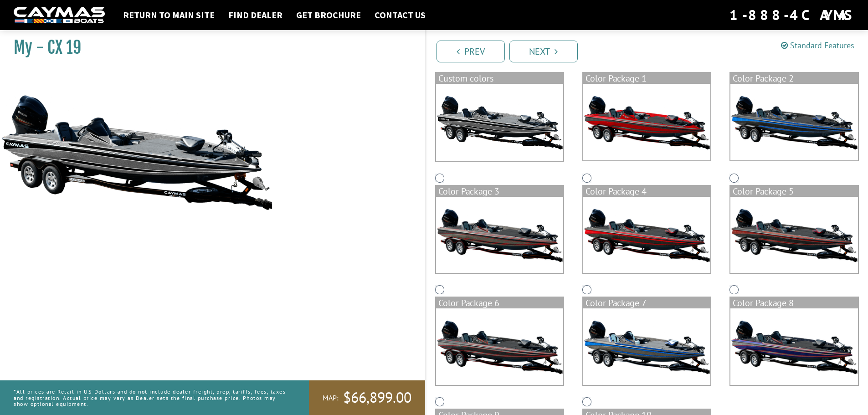 Image resolution: width=868 pixels, height=415 pixels. Describe the element at coordinates (499, 303) in the screenshot. I see `div: Color Package 6` at that location.